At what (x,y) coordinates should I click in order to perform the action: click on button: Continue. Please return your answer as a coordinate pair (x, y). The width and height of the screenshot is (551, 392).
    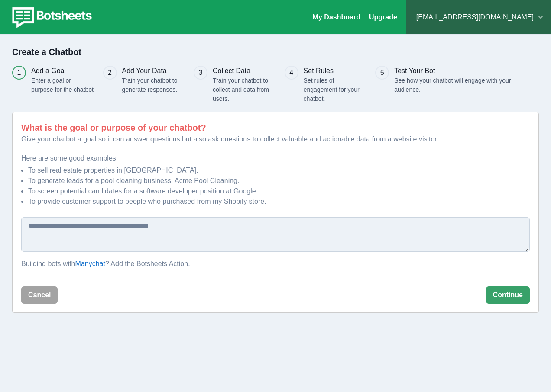
    Looking at the image, I should click on (507, 295).